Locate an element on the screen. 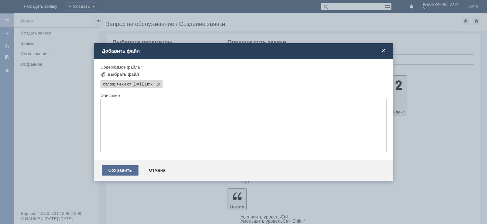 The image size is (487, 224). span: Свернуть (Ctrl + M) is located at coordinates (374, 51).